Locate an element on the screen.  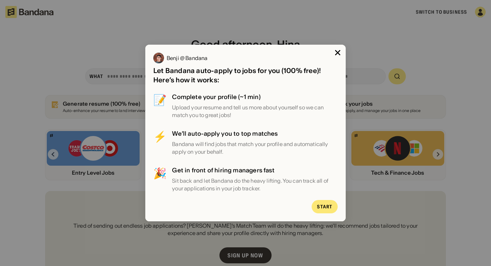
div: Sit back and let Bandana do the heavy lifting. You can track all of your applications in your job... is located at coordinates (255, 185).